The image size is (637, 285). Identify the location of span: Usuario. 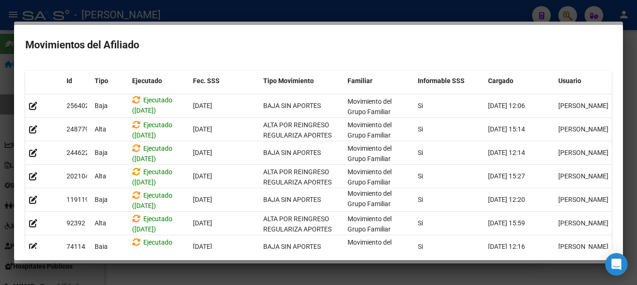
(570, 81).